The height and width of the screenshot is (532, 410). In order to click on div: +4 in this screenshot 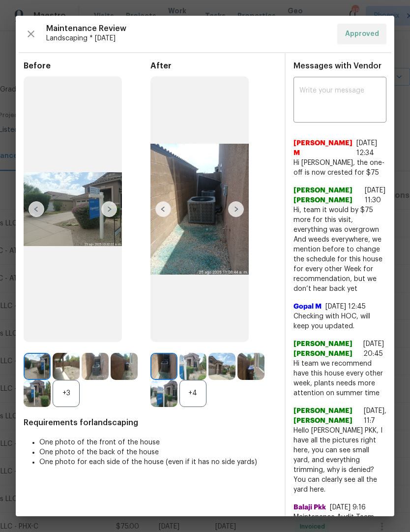, I will do `click(193, 394)`.